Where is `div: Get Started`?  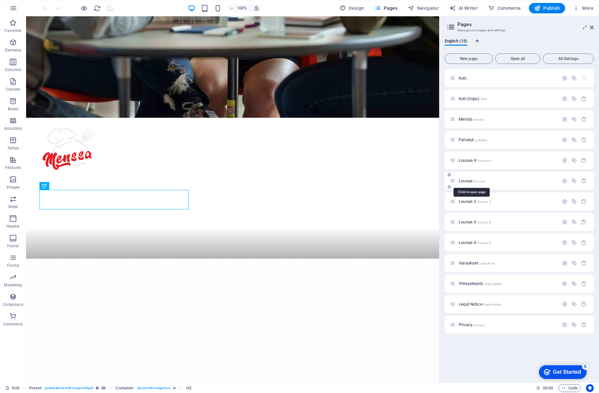 div: Get Started is located at coordinates (33, 10).